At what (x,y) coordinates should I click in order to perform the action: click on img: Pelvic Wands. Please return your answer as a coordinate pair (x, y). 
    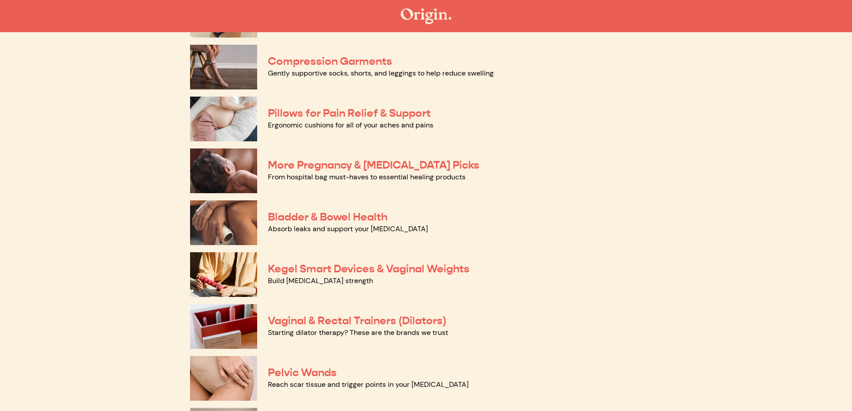
    Looking at the image, I should click on (224, 378).